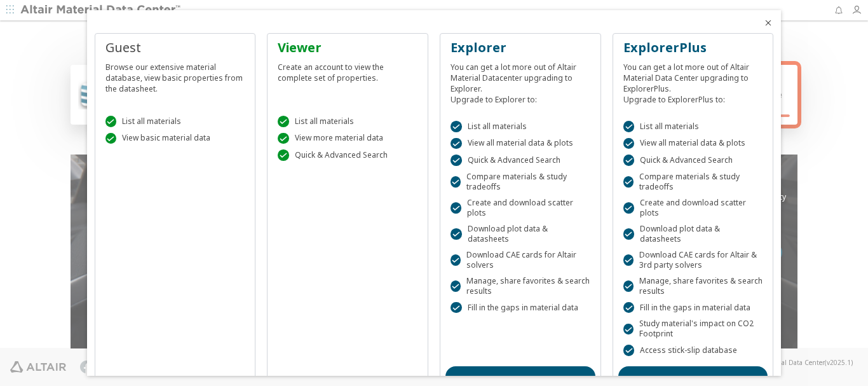  What do you see at coordinates (520, 260) in the screenshot?
I see `div: Download CAE cards for Altair solvers` at bounding box center [520, 260].